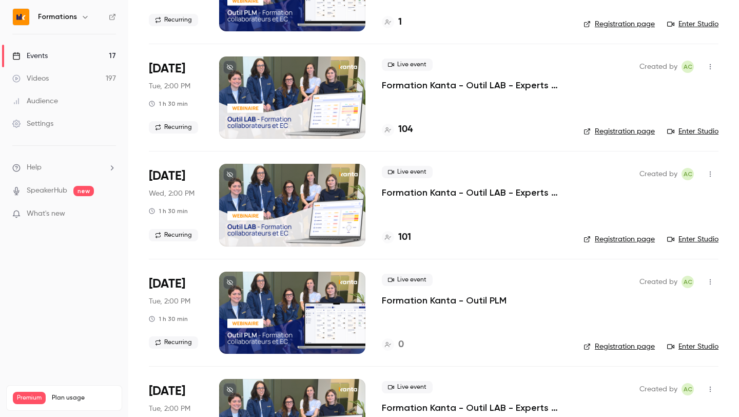  What do you see at coordinates (58, 17) in the screenshot?
I see `h6: Formations` at bounding box center [58, 17].